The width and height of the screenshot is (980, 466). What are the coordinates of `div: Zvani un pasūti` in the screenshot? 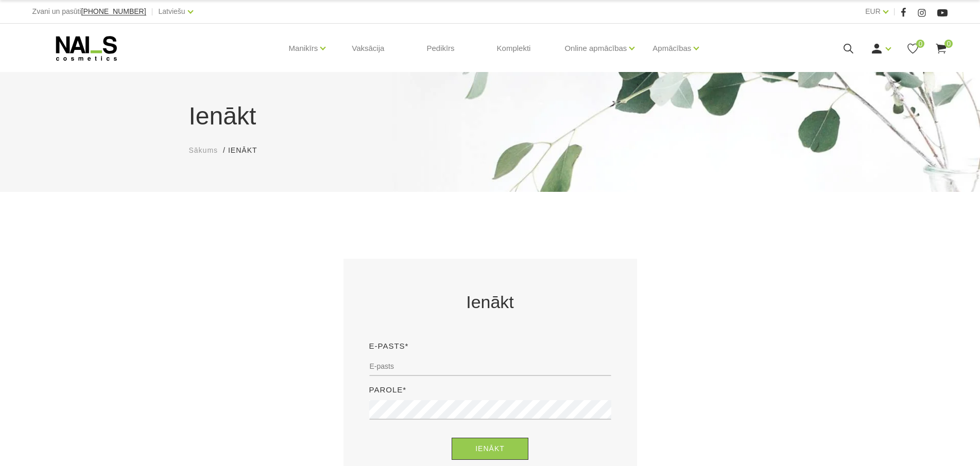 It's located at (89, 11).